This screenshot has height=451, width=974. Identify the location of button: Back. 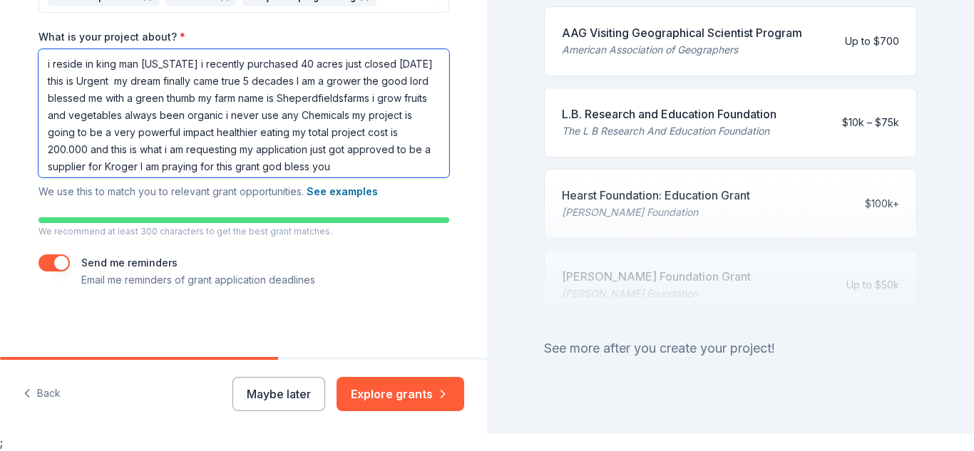
(41, 394).